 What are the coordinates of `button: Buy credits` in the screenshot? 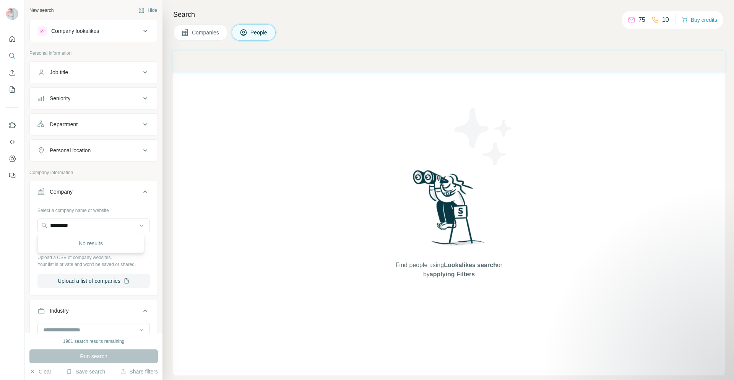 It's located at (699, 20).